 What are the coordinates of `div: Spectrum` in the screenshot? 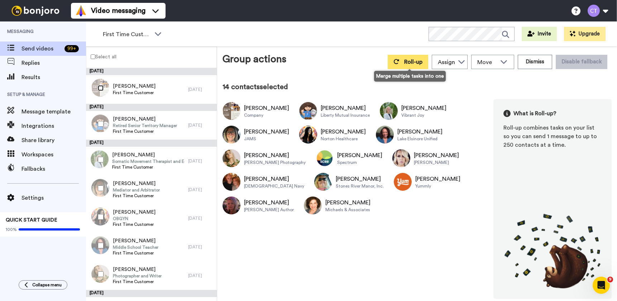 It's located at (360, 163).